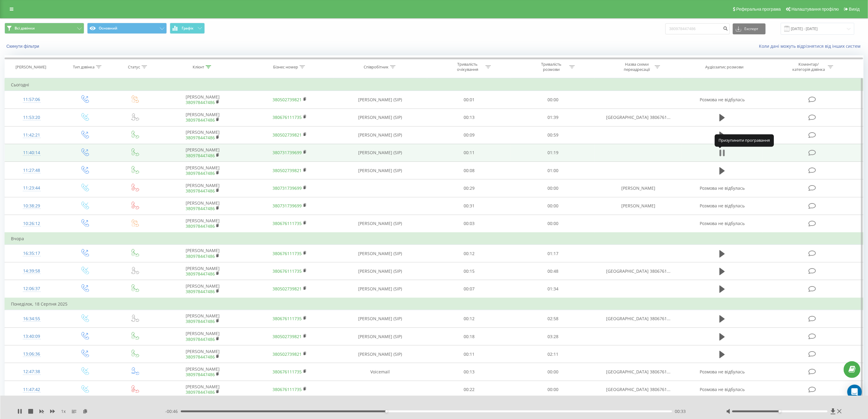  What do you see at coordinates (32, 271) in the screenshot?
I see `div: 14:39:58` at bounding box center [32, 271].